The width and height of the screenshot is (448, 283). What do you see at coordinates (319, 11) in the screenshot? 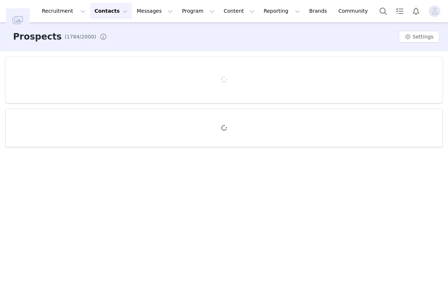
I see `a: Brands` at bounding box center [319, 11].